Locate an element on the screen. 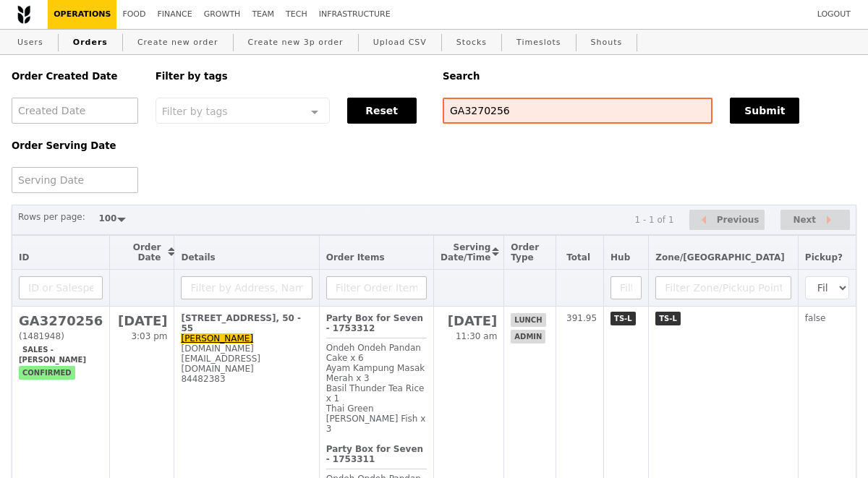 The height and width of the screenshot is (478, 868). h5: Order Created Date is located at coordinates (75, 76).